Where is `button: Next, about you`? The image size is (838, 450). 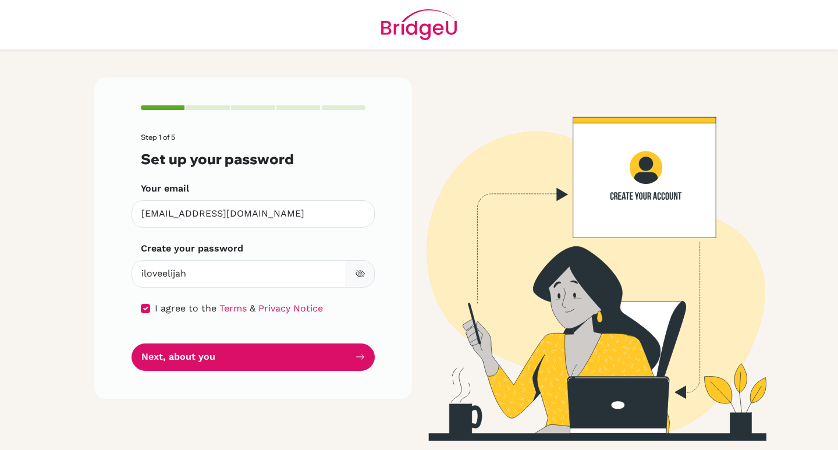 button: Next, about you is located at coordinates (253, 357).